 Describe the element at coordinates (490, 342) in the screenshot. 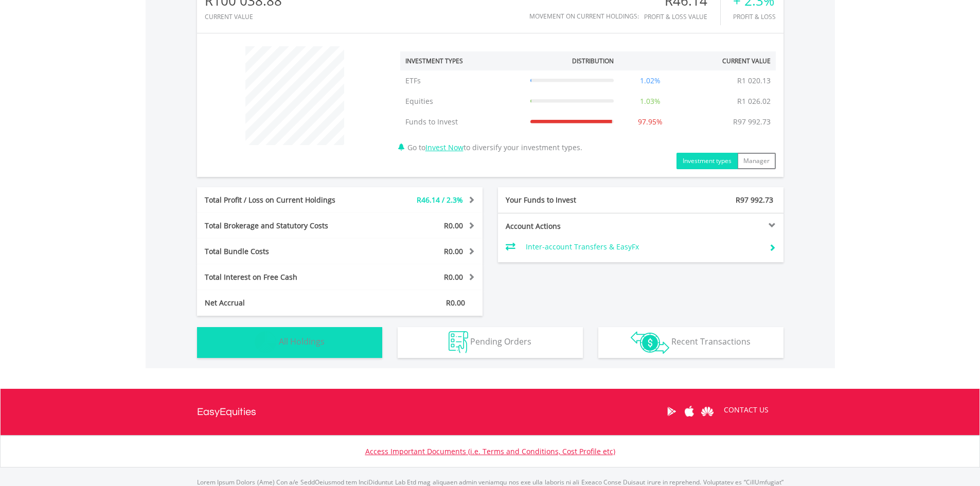

I see `button: Pending Orders` at that location.